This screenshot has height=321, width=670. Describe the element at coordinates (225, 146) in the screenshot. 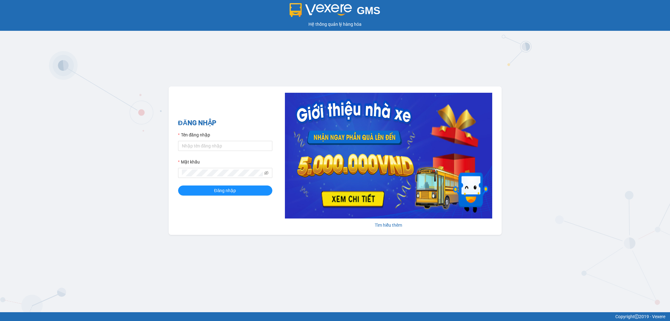

I see `input: Tên đăng nhập` at that location.